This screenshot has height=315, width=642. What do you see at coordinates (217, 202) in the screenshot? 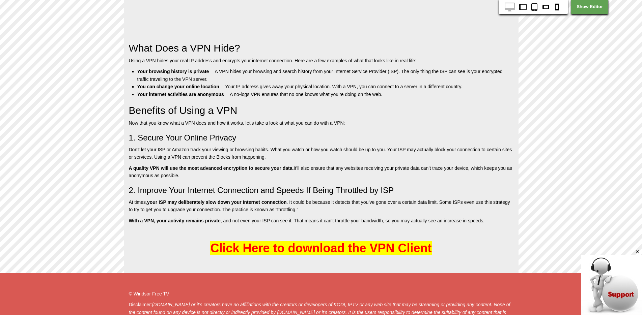
I see `strong: your ISP may deliberately slow down your Internet connection` at bounding box center [217, 202].